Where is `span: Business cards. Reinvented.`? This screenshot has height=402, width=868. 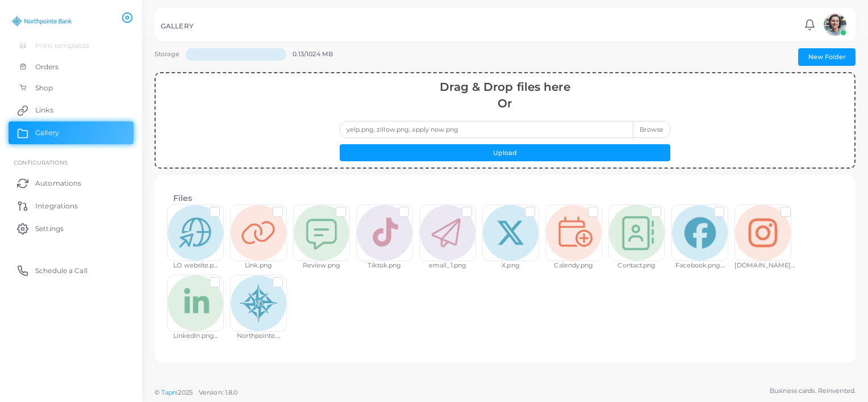
span: Business cards. Reinvented. is located at coordinates (813, 391).